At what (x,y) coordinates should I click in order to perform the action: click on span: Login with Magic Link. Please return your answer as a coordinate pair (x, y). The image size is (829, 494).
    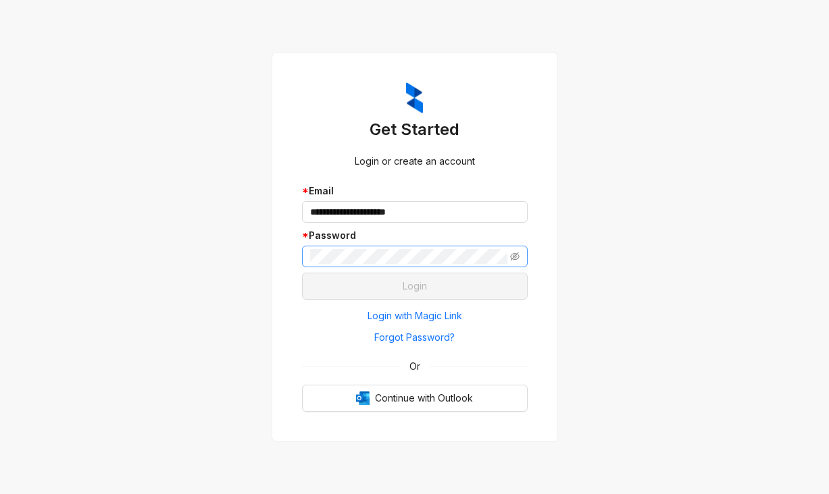
    Looking at the image, I should click on (415, 316).